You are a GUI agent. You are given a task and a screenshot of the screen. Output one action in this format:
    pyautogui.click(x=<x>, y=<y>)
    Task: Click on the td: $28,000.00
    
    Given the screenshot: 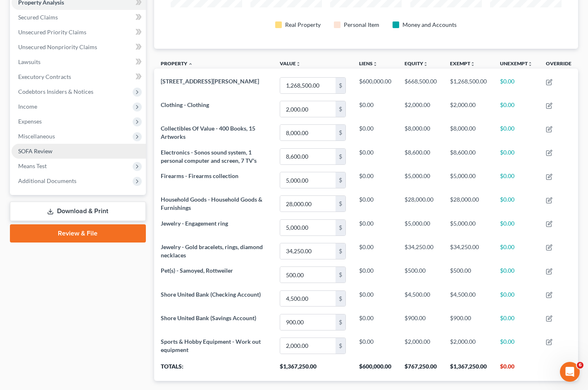 What is the action you would take?
    pyautogui.click(x=421, y=204)
    